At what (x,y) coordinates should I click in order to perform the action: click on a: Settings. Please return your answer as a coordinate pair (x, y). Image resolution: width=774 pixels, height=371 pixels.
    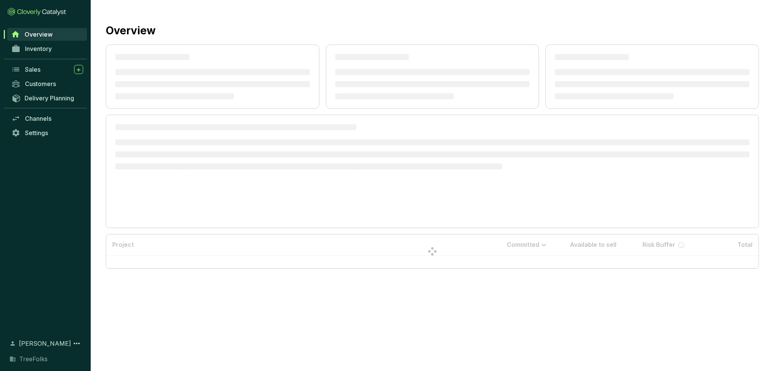
    Looking at the image, I should click on (47, 133).